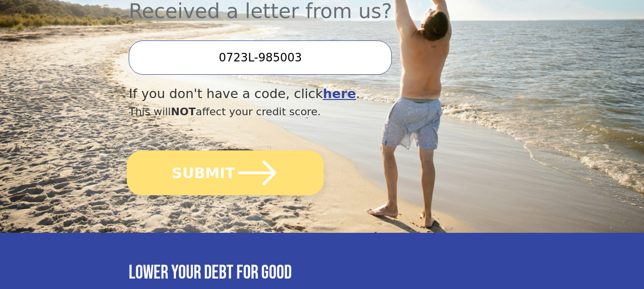 This screenshot has width=644, height=289. What do you see at coordinates (225, 173) in the screenshot?
I see `button: SUBMIT` at bounding box center [225, 173].